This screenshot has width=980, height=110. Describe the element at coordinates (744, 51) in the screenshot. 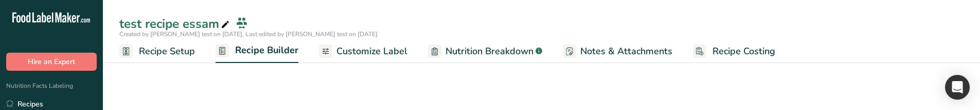

I see `span: Recipe Costing` at that location.